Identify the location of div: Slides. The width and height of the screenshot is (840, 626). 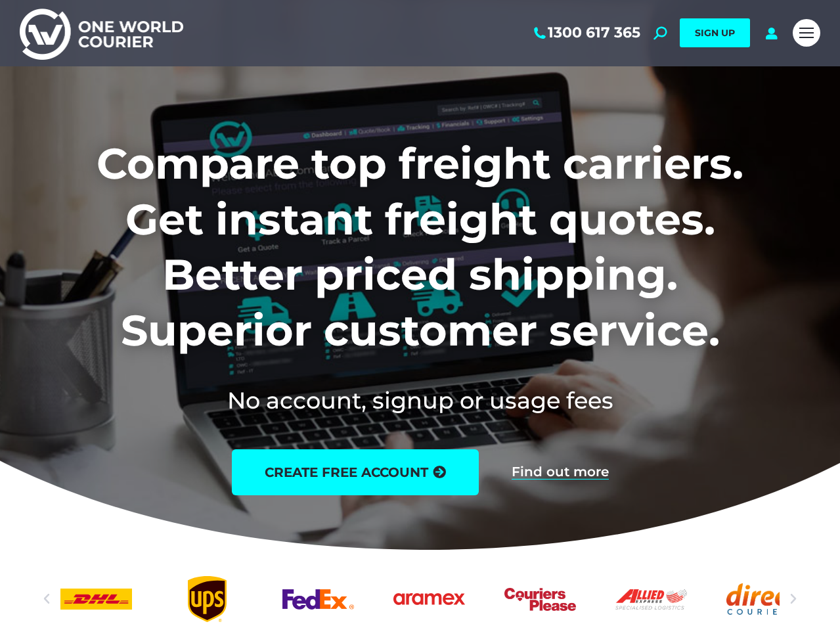
(419, 599).